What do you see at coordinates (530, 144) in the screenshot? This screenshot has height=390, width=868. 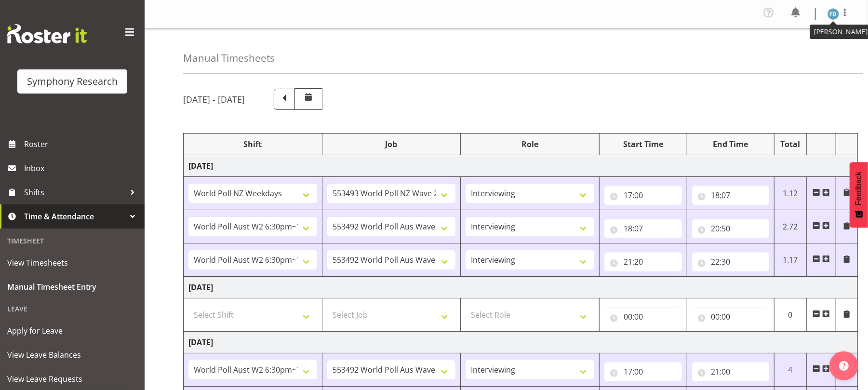 I see `div: Role` at bounding box center [530, 144].